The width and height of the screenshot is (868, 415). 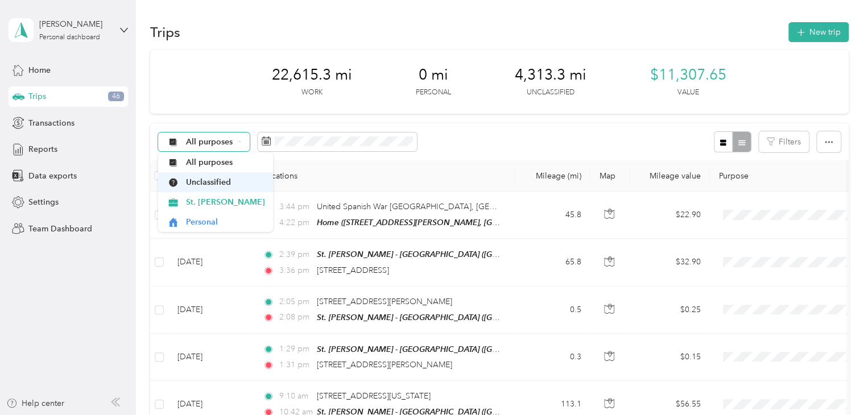 I want to click on td: $22.90, so click(x=670, y=215).